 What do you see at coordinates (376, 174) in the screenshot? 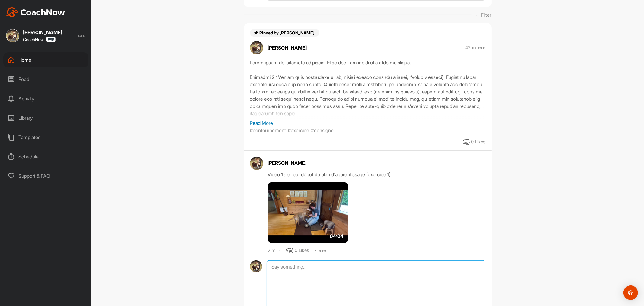
I see `div: Vidéo 1 : le tout début du plan d'apprentissage (exercice 1)` at bounding box center [376, 174].